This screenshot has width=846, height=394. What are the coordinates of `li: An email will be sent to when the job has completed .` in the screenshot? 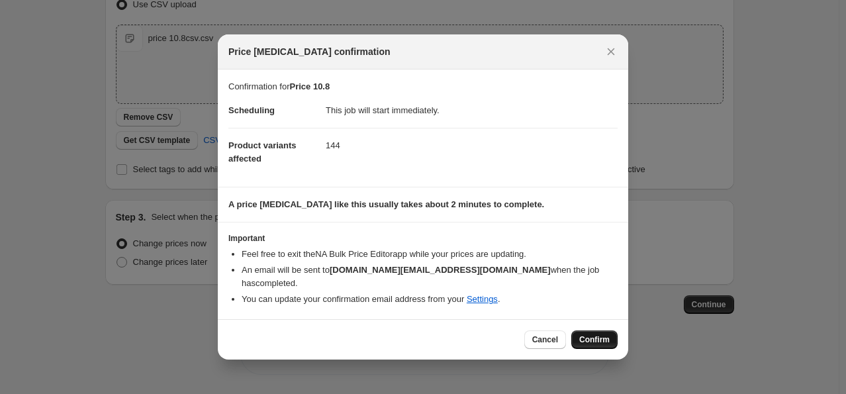 It's located at (430, 277).